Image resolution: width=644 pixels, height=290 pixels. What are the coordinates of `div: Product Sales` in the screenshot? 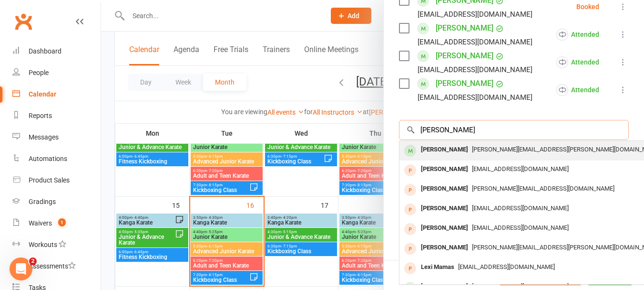 It's located at (49, 180).